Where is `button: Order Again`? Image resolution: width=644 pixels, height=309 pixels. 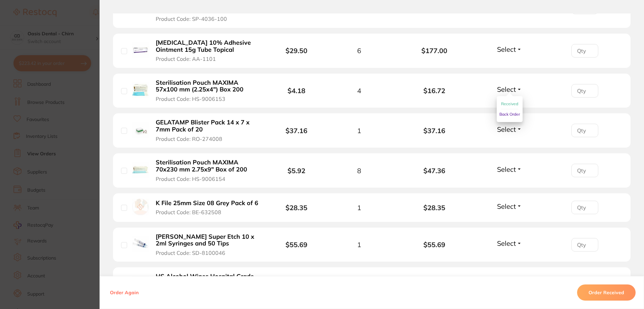 button: Order Again is located at coordinates (124, 293).